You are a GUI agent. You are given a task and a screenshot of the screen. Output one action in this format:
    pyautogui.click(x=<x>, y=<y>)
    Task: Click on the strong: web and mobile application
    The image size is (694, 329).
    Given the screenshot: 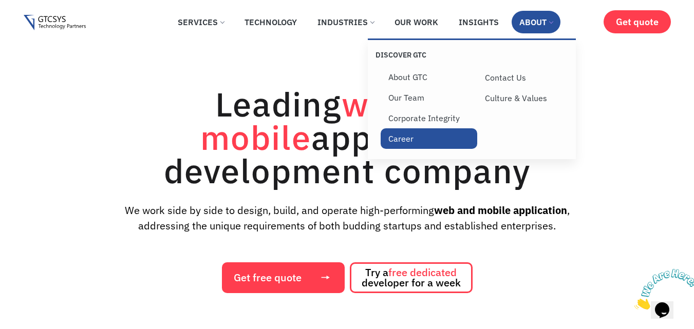 What is the action you would take?
    pyautogui.click(x=500, y=210)
    